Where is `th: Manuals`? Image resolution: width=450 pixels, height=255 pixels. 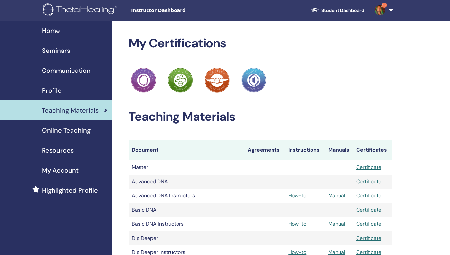 th: Manuals is located at coordinates (339, 150).